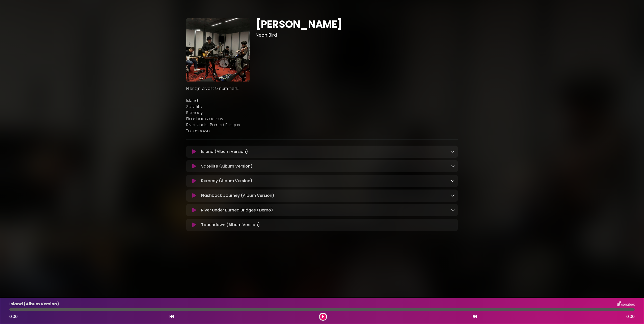  I want to click on img: apJQmdgfS667H0ZEuW36, so click(218, 50).